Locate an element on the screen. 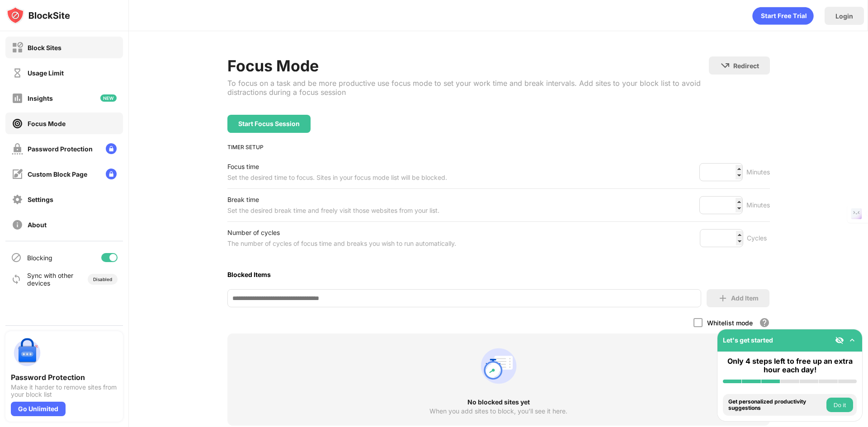 Image resolution: width=868 pixels, height=427 pixels. img: password-protection-off.svg is located at coordinates (17, 149).